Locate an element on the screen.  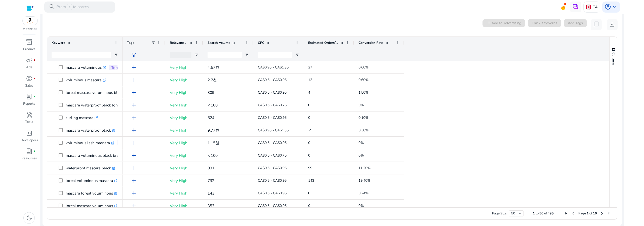
p: mascara voluminous is located at coordinates (86, 67).